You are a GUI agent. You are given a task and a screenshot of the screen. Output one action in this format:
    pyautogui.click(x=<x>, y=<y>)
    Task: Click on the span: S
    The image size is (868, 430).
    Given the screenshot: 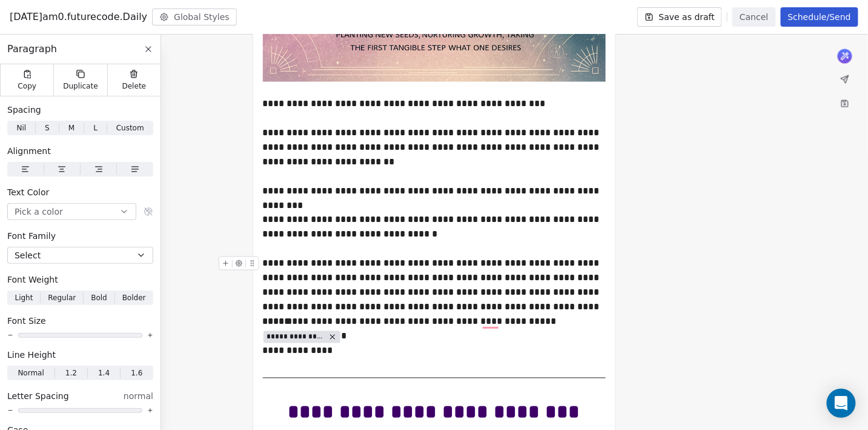 What is the action you would take?
    pyautogui.click(x=47, y=128)
    